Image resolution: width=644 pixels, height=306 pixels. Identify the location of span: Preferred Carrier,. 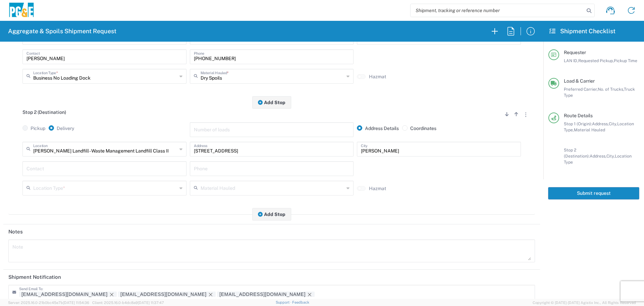
(581, 89).